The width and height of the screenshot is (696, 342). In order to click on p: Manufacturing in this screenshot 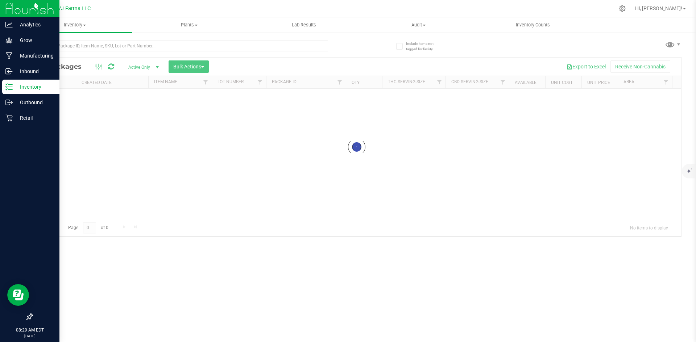, I will do `click(34, 56)`.